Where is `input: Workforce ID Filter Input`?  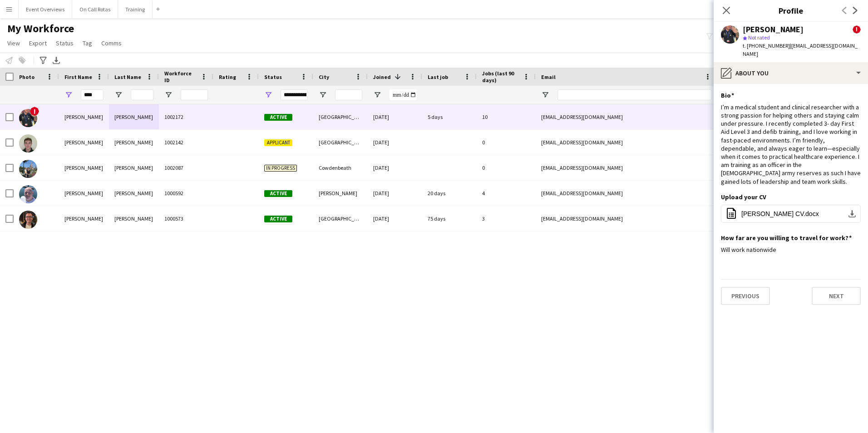 input: Workforce ID Filter Input is located at coordinates (194, 95).